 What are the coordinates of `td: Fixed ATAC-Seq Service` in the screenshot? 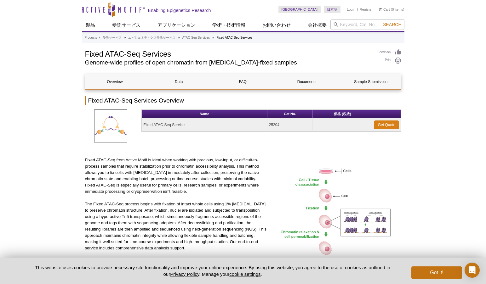 It's located at (204, 125).